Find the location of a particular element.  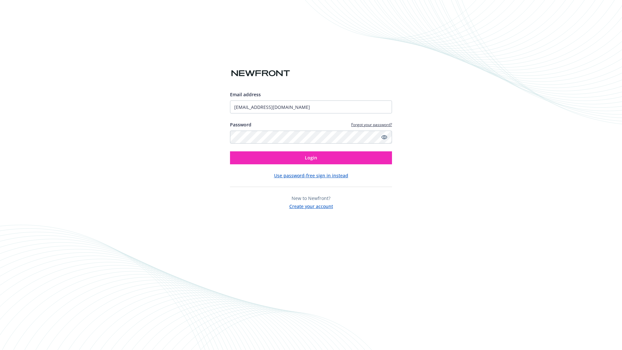

span: New to Newfront? is located at coordinates (311, 198).